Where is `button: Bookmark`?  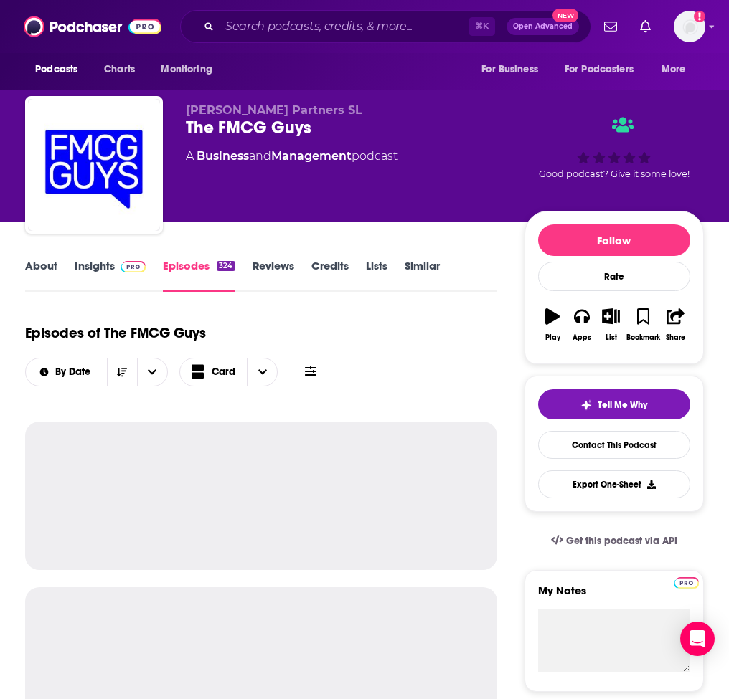 button: Bookmark is located at coordinates (643, 325).